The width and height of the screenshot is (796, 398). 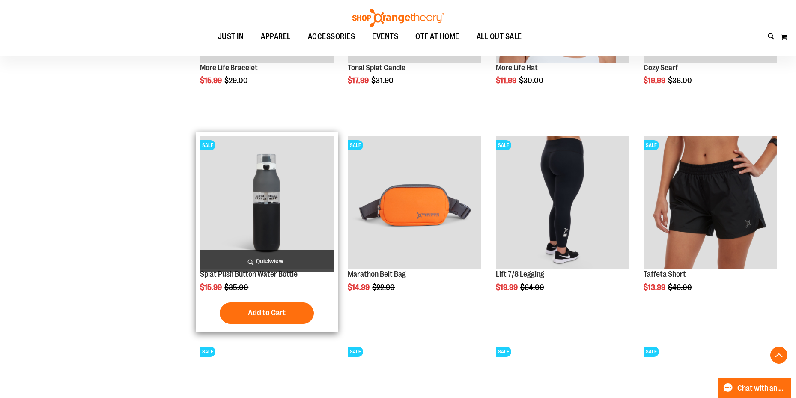 What do you see at coordinates (359, 81) in the screenshot?
I see `span: $17.99` at bounding box center [359, 81].